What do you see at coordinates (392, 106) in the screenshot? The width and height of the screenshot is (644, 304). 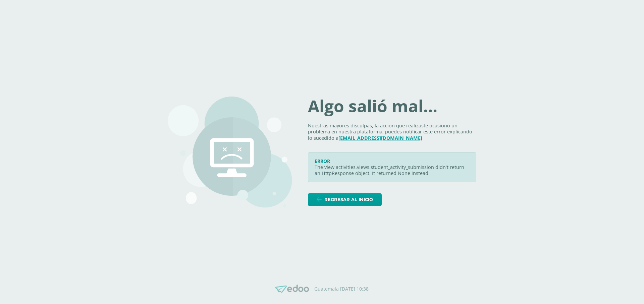 I see `h1: Algo salió mal...` at bounding box center [392, 106].